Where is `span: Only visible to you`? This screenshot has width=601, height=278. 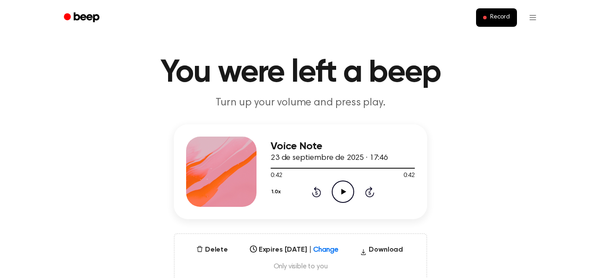
span: Only visible to you is located at coordinates (300, 267).